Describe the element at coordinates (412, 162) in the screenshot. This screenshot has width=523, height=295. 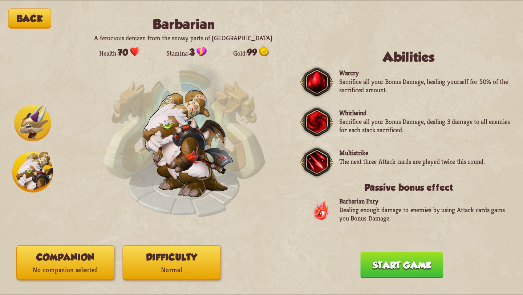
I see `p: The next three Attack cards are played twice this round.` at that location.